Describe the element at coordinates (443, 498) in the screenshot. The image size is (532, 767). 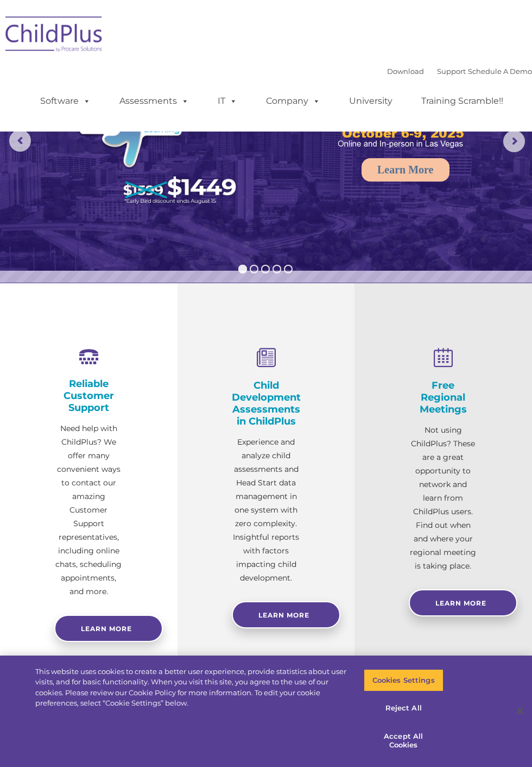
I see `p: Not using ChildPlus? These are a great opportunity to network and learn from ChildPlus users. Fin...` at that location.